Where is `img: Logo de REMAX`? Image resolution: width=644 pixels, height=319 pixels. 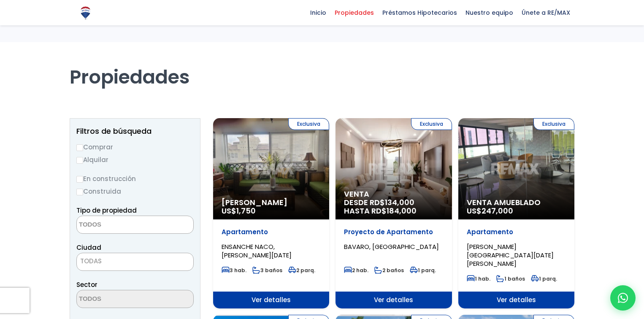 img: Logo de REMAX is located at coordinates (85, 12).